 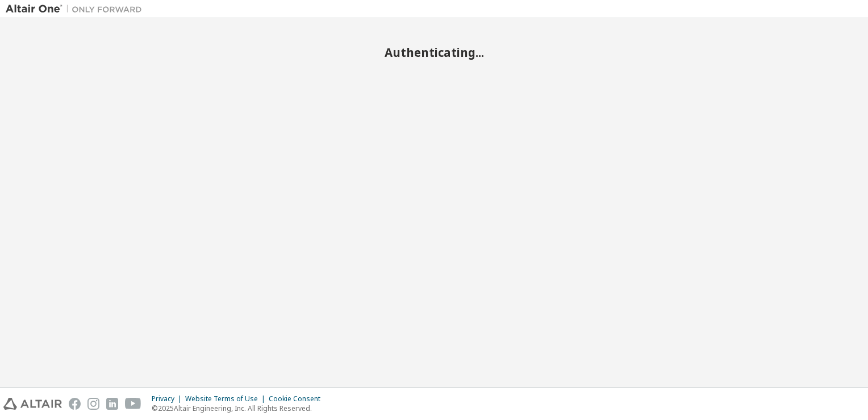 What do you see at coordinates (112, 403) in the screenshot?
I see `img: linkedin.svg` at bounding box center [112, 403].